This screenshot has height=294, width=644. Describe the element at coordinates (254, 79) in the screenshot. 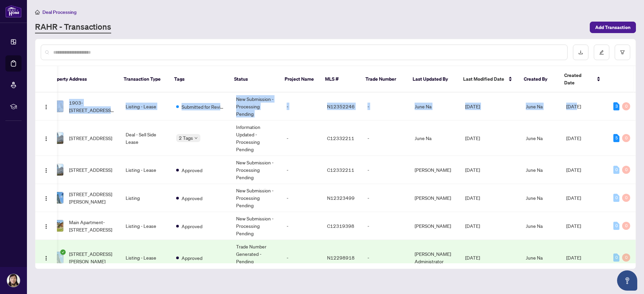

I see `th: Status` at that location.